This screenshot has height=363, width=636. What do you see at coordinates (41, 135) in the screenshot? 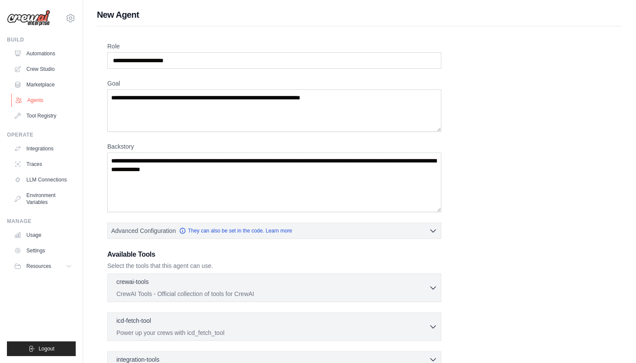
I see `div: Operate` at bounding box center [41, 135].